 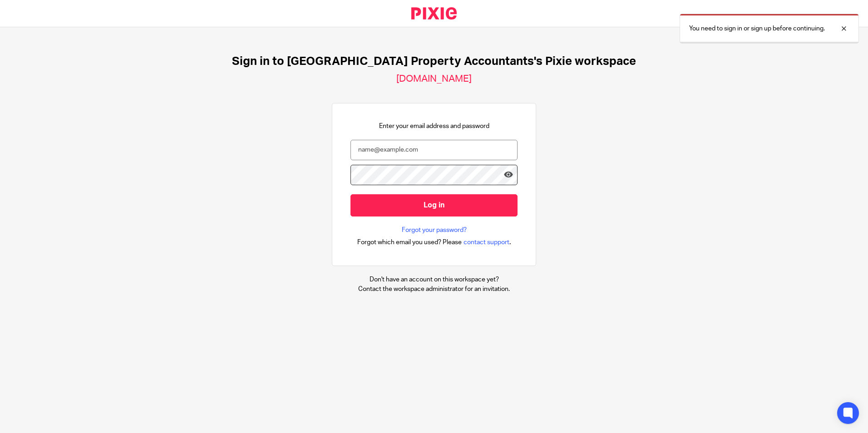 What do you see at coordinates (434, 230) in the screenshot?
I see `a: Forgot your password?` at bounding box center [434, 230].